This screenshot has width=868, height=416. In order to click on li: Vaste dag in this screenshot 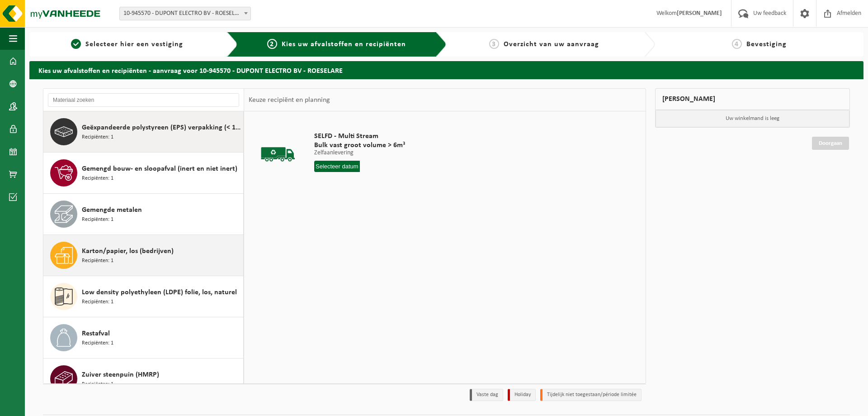, I will do `click(487, 395)`.